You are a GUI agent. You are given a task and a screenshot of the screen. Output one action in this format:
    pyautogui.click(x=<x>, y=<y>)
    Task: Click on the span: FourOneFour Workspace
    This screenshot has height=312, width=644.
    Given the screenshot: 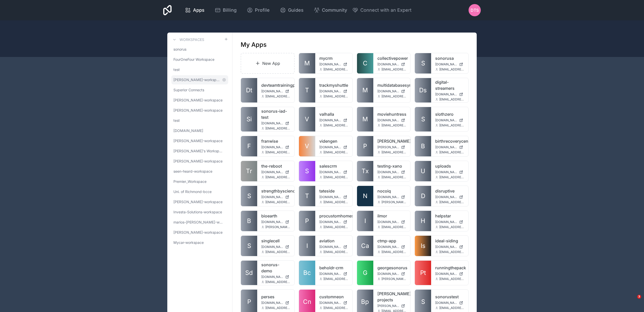 What is the action you would take?
    pyautogui.click(x=194, y=59)
    